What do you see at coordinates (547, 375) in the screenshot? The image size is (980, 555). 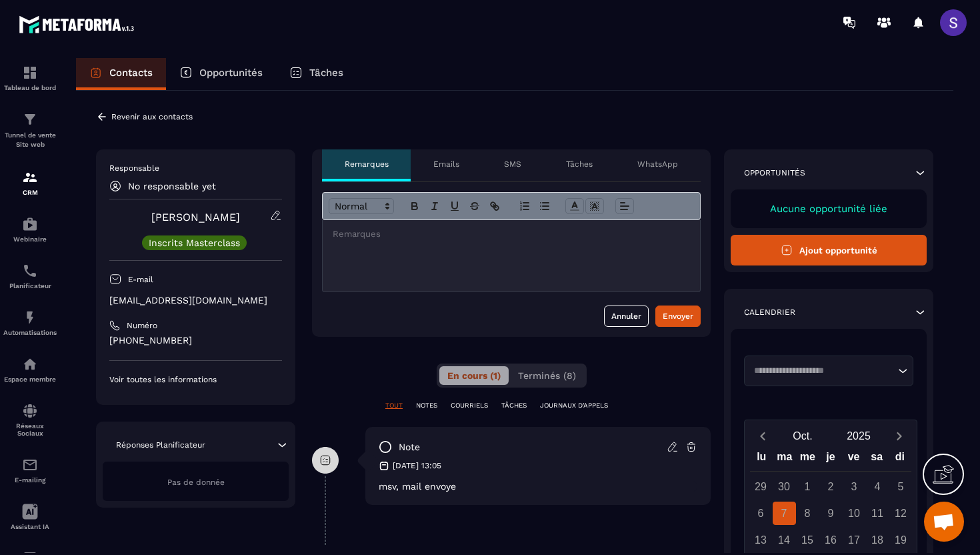 I see `button: Terminés (8)` at bounding box center [547, 375].